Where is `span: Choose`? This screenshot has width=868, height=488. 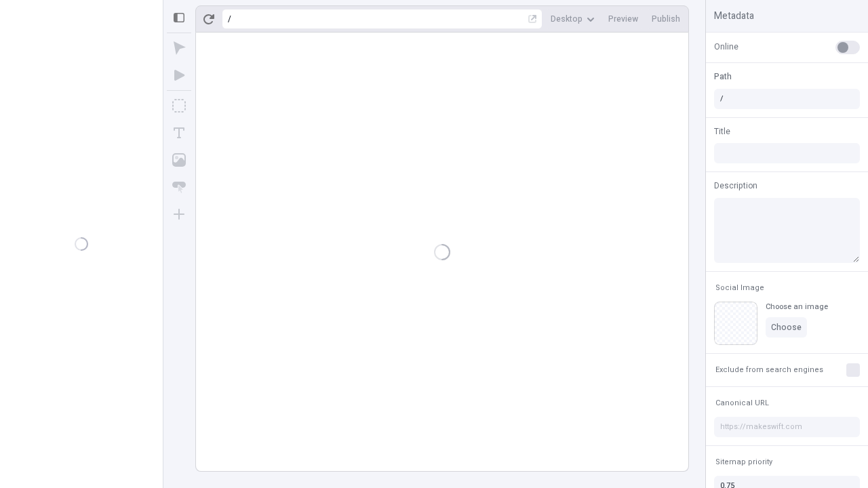 span: Choose is located at coordinates (786, 327).